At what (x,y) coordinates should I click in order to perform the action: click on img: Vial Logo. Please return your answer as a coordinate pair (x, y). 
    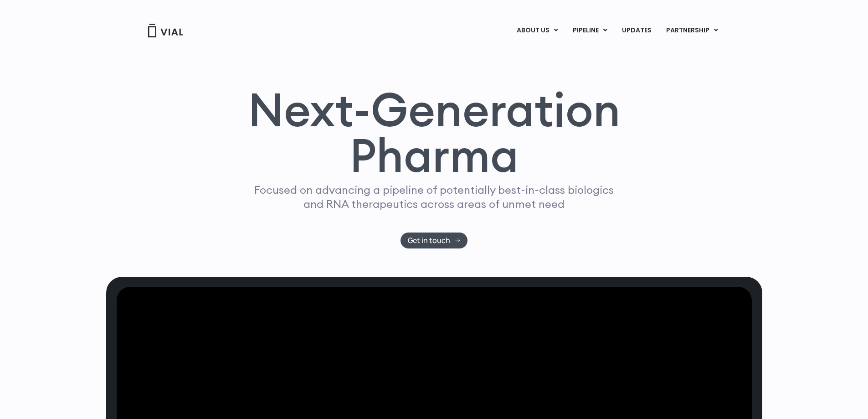
    Looking at the image, I should click on (166, 30).